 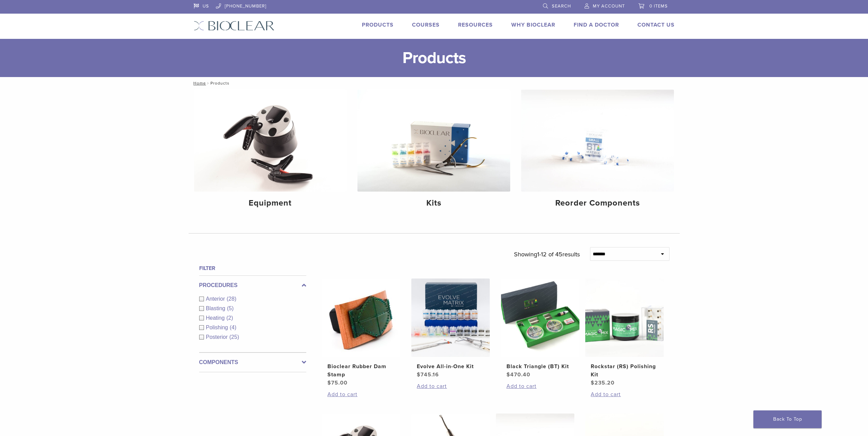 I want to click on img: Kits, so click(x=434, y=141).